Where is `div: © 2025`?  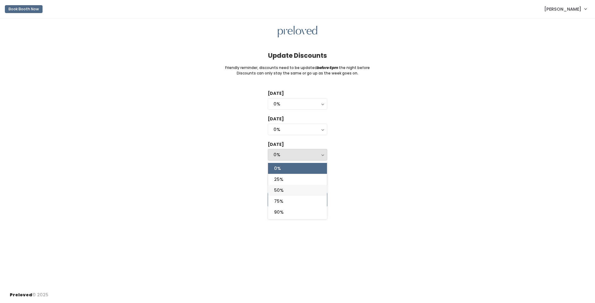 div: © 2025 is located at coordinates (29, 292).